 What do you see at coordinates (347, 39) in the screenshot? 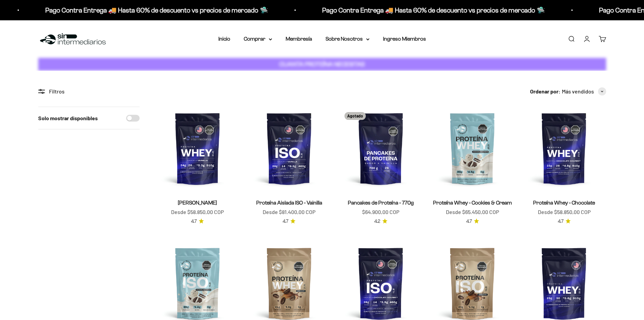
I see `summary: Sobre Nosotros` at bounding box center [347, 39].